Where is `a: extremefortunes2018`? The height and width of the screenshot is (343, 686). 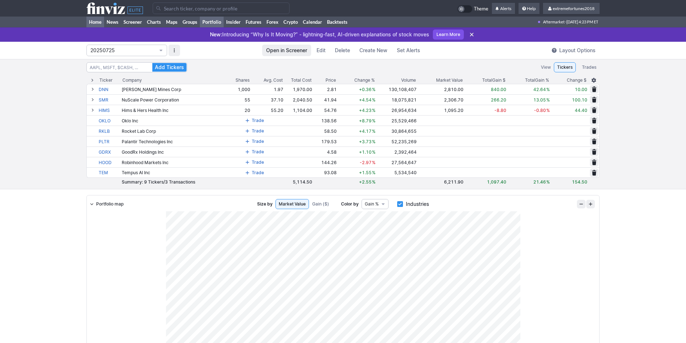 a: extremefortunes2018 is located at coordinates (571, 9).